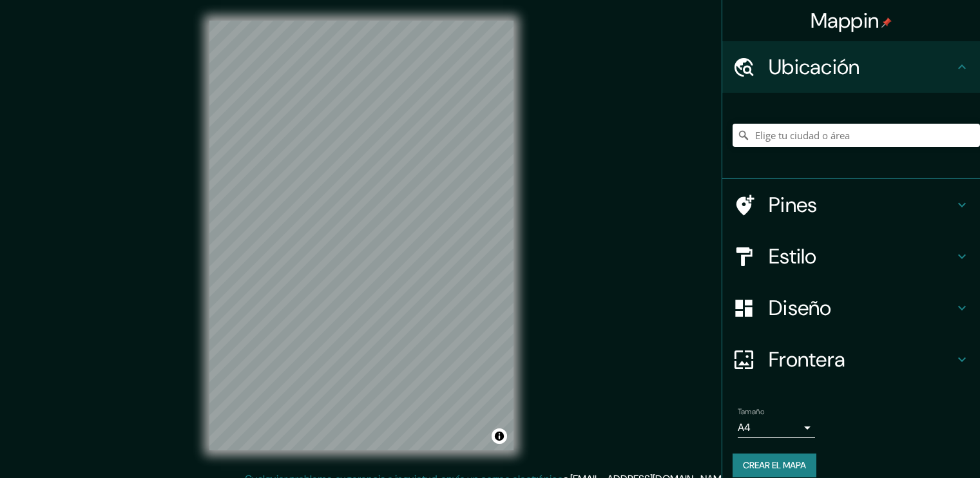 The width and height of the screenshot is (980, 478). Describe the element at coordinates (851, 67) in the screenshot. I see `div: Ubicación` at that location.